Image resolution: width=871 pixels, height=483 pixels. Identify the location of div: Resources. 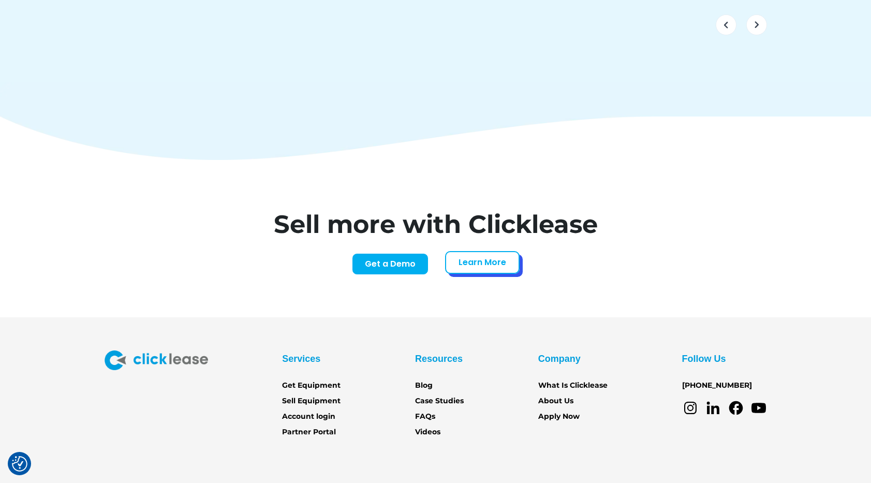
(439, 359).